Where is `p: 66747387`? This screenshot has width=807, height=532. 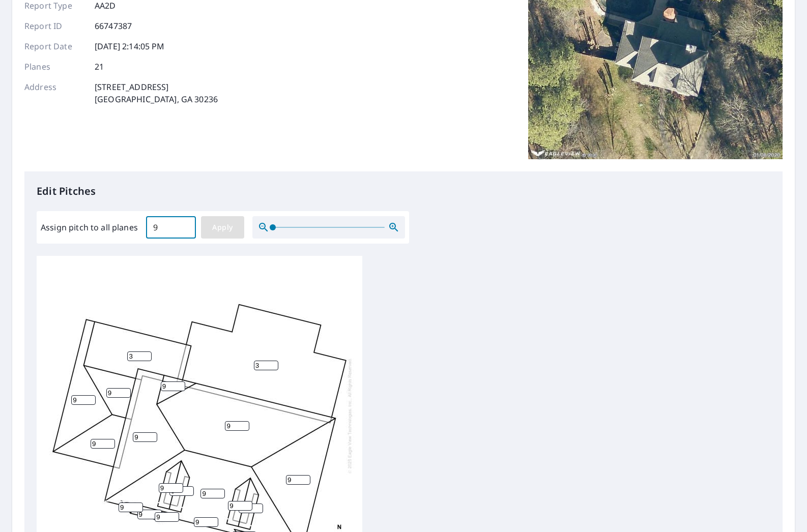 p: 66747387 is located at coordinates (113, 26).